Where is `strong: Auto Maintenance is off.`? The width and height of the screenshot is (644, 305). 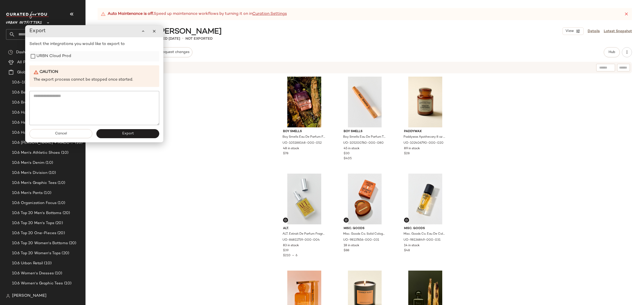
strong: Auto Maintenance is off. is located at coordinates (130, 14).